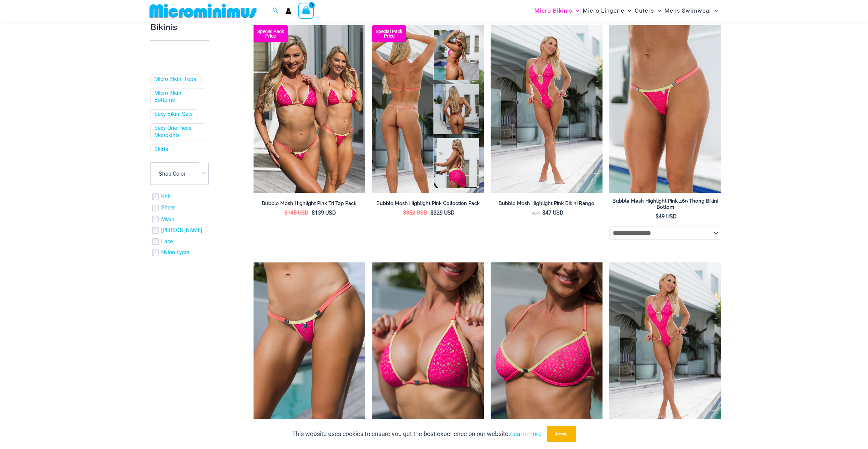 This screenshot has height=449, width=868. Describe the element at coordinates (415, 212) in the screenshot. I see `bdi: 352 USD` at that location.